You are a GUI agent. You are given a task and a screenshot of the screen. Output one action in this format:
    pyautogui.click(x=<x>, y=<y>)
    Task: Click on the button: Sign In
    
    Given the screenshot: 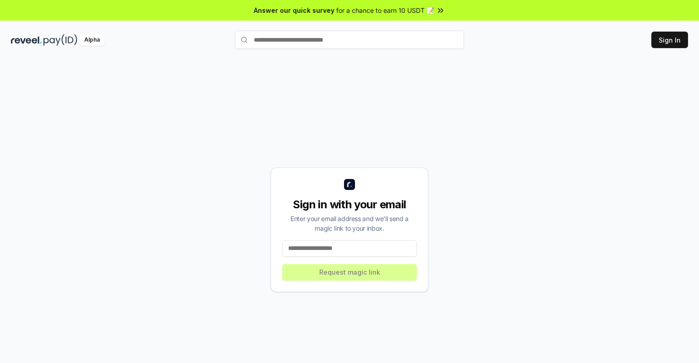 What is the action you would take?
    pyautogui.click(x=670, y=40)
    